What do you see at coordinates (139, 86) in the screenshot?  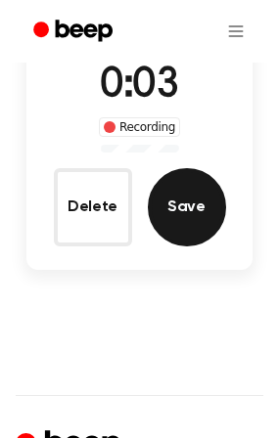 I see `span: 0:03` at bounding box center [139, 86].